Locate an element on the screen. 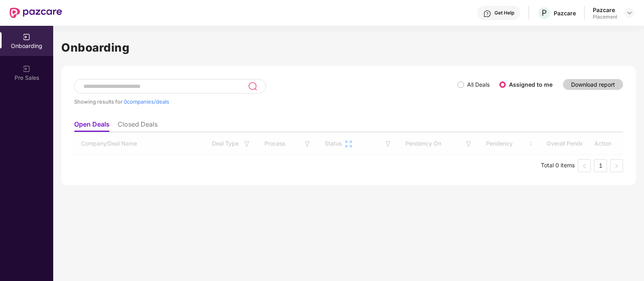 Image resolution: width=644 pixels, height=281 pixels. a: 1 is located at coordinates (601, 166).